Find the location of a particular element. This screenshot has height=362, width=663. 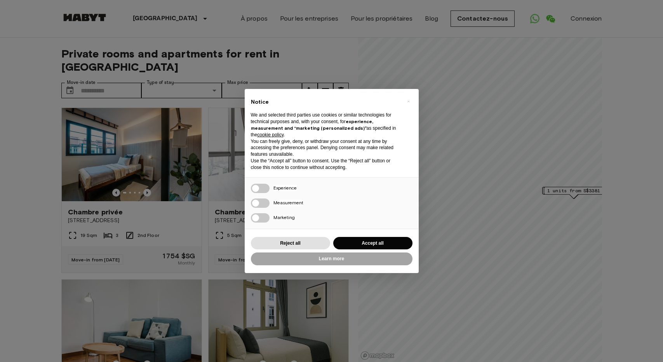

strong: experience, measurement and “marketing (personalized ads)” is located at coordinates (312, 125).